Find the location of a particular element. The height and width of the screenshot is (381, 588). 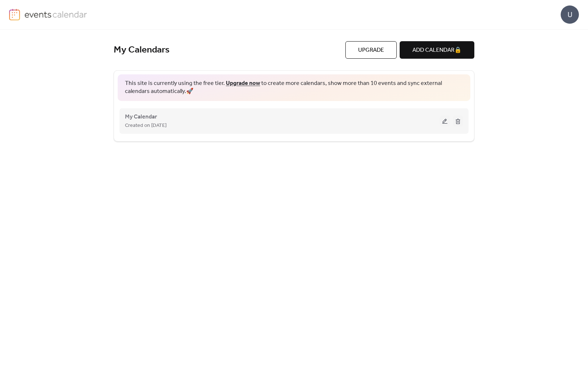

a: Upgrade now is located at coordinates (243, 83).